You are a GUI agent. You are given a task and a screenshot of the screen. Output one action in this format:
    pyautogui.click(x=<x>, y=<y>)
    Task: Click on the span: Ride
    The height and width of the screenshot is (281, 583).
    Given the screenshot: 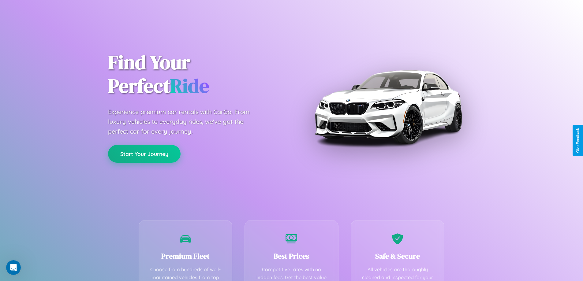 What is the action you would take?
    pyautogui.click(x=189, y=86)
    